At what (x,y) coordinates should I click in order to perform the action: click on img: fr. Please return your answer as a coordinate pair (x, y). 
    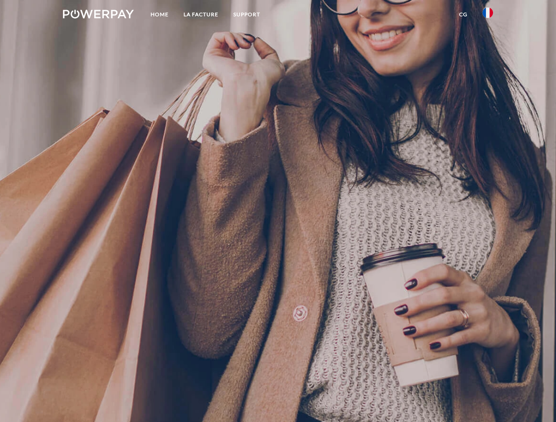
    Looking at the image, I should click on (487, 13).